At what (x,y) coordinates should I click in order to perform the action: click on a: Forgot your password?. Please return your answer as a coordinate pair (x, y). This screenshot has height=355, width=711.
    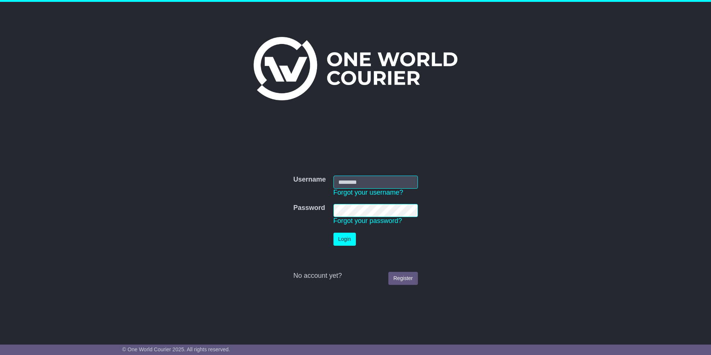
    Looking at the image, I should click on (368, 221).